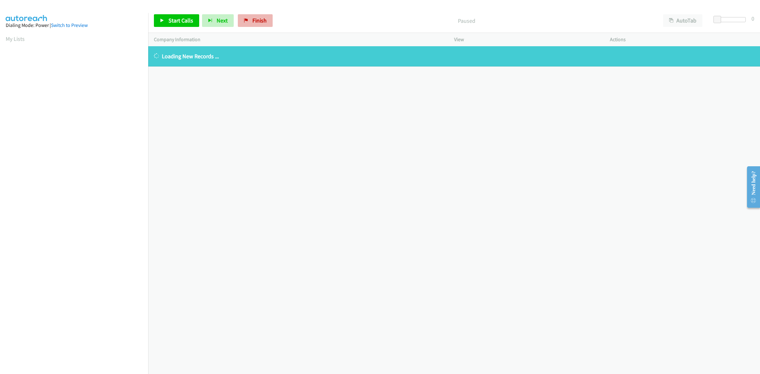  What do you see at coordinates (526, 40) in the screenshot?
I see `p: View` at bounding box center [526, 40].